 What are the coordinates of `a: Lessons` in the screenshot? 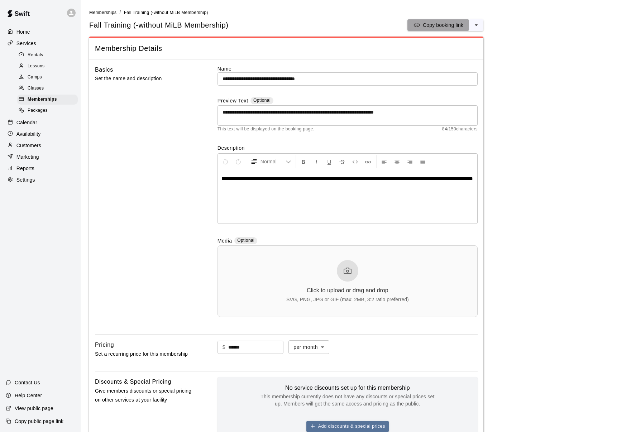 It's located at (49, 66).